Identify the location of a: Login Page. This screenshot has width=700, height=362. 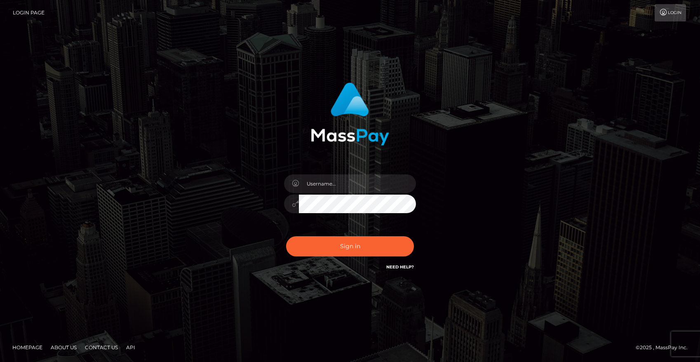
(28, 13).